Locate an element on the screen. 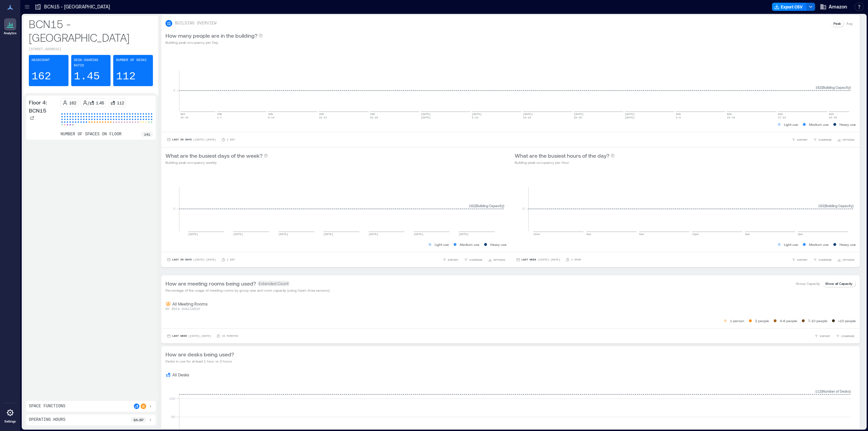 Image resolution: width=868 pixels, height=431 pixels. text: MAY is located at coordinates (183, 114).